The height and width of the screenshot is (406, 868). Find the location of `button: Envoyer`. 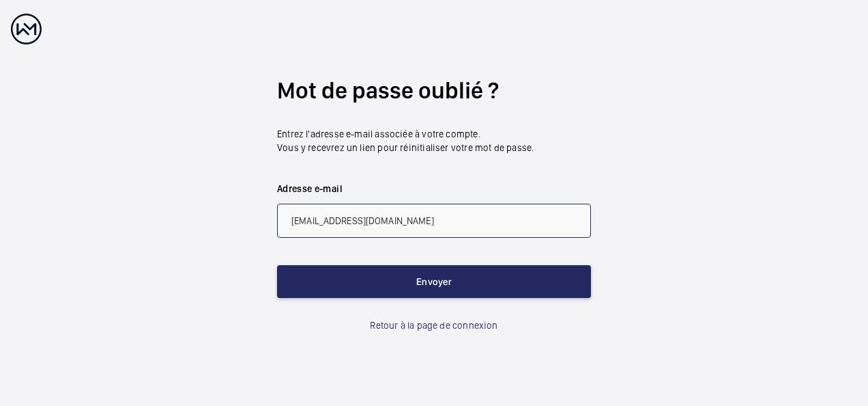

button: Envoyer is located at coordinates (434, 281).